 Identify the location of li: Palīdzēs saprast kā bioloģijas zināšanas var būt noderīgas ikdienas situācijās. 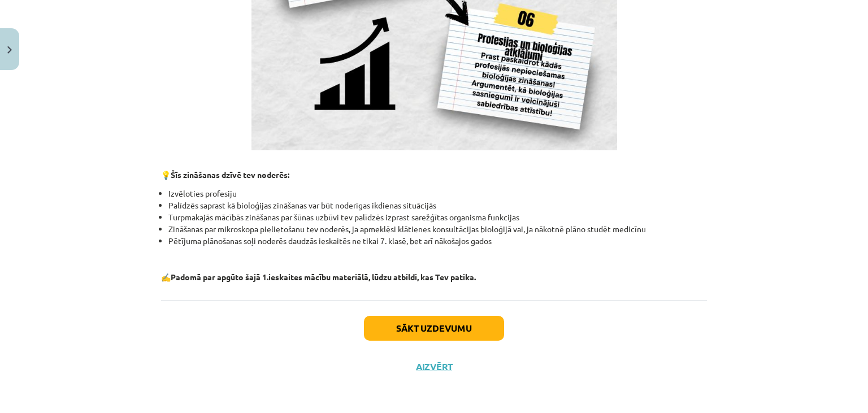
(437, 205).